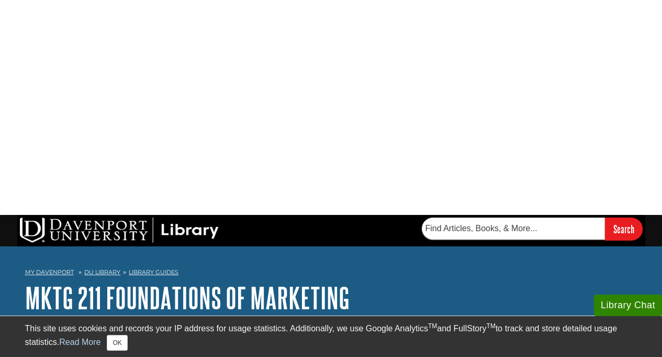 Image resolution: width=662 pixels, height=357 pixels. I want to click on a: Read More, so click(80, 341).